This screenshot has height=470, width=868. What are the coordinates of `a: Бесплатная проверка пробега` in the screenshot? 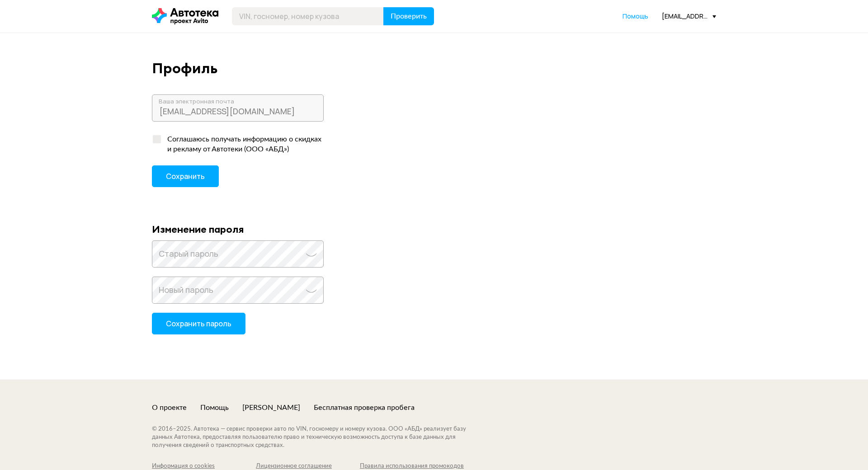 It's located at (364, 408).